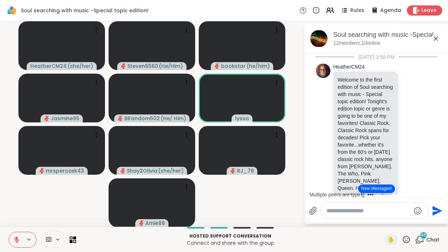 The width and height of the screenshot is (448, 252). What do you see at coordinates (423, 235) in the screenshot?
I see `span: 46` at bounding box center [423, 235].